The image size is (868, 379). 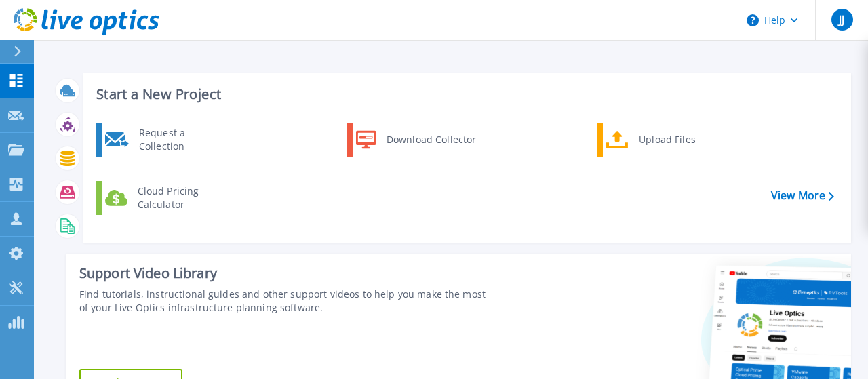 I want to click on div: Find tutorials, instructional guides and other support videos to help you make the most of your L..., so click(x=283, y=301).